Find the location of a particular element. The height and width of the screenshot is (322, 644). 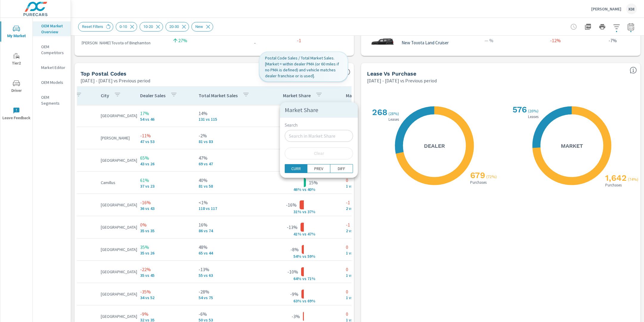

button: Clear is located at coordinates (318, 154).